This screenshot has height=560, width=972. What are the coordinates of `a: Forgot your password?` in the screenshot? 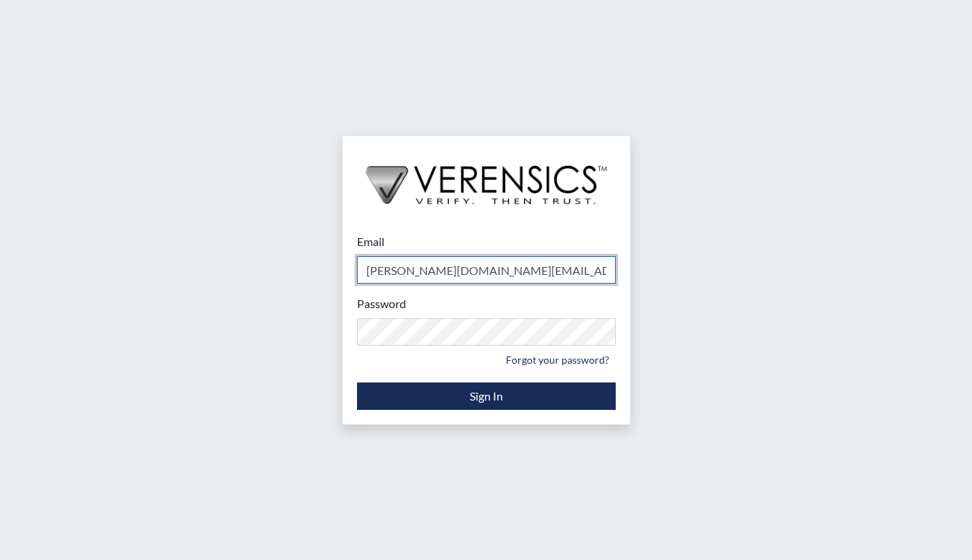 It's located at (557, 360).